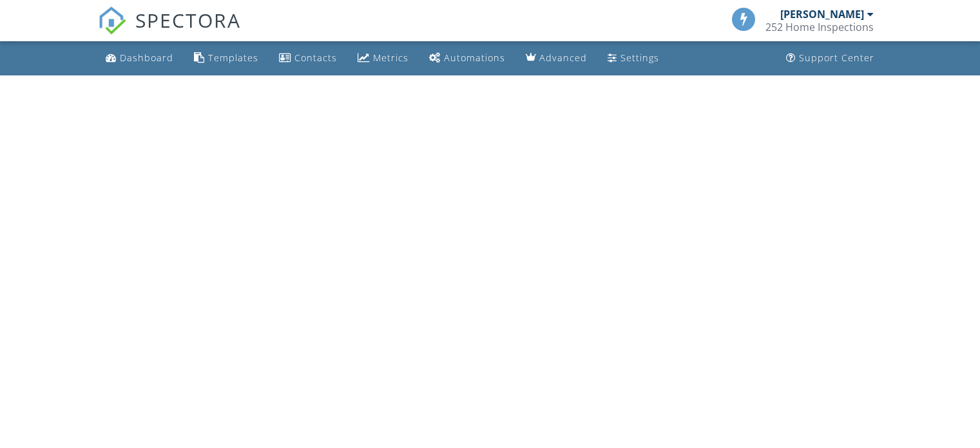 Image resolution: width=980 pixels, height=448 pixels. What do you see at coordinates (146, 57) in the screenshot?
I see `div: Dashboard` at bounding box center [146, 57].